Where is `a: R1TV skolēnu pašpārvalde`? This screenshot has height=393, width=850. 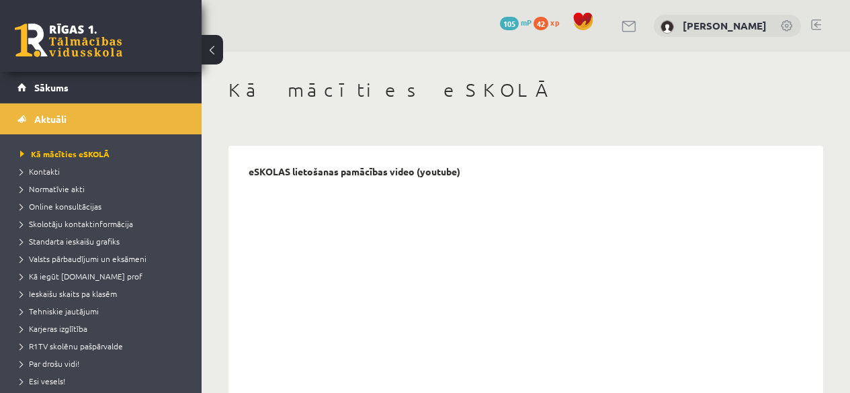 a: R1TV skolēnu pašpārvalde is located at coordinates (104, 346).